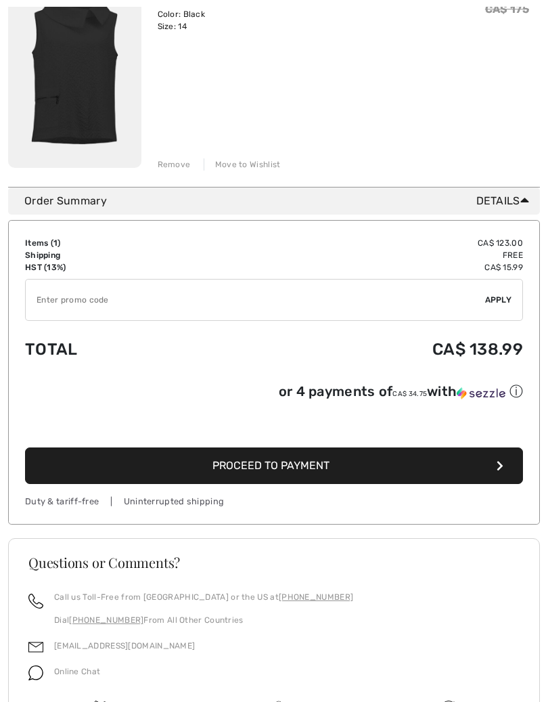 This screenshot has width=548, height=702. What do you see at coordinates (116, 267) in the screenshot?
I see `td: HST (13%)` at bounding box center [116, 267].